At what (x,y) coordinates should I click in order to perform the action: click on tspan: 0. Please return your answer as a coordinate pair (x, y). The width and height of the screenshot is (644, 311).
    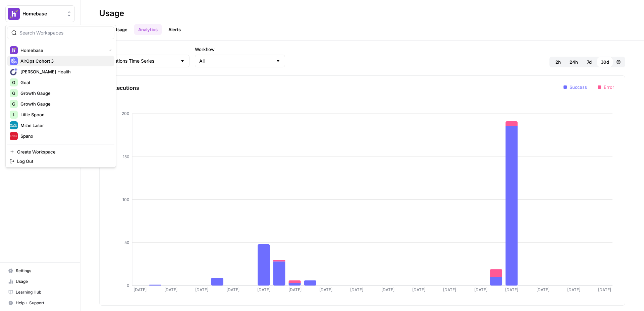
    Looking at the image, I should click on (128, 285).